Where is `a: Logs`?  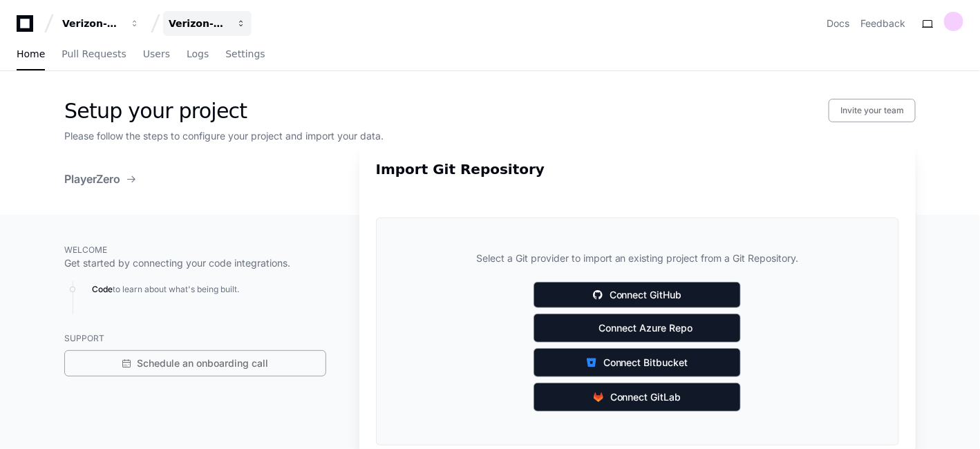
a: Logs is located at coordinates (198, 54).